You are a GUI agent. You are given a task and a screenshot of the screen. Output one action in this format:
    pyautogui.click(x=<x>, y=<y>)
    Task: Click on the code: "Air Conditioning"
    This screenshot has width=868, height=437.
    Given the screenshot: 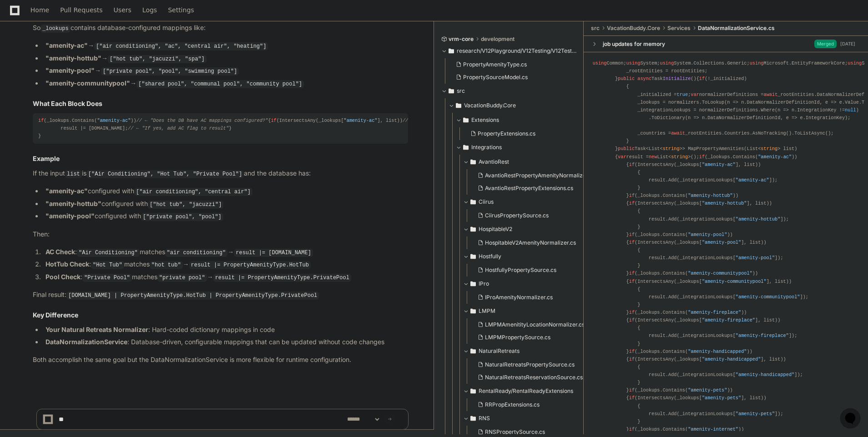 What is the action you would take?
    pyautogui.click(x=109, y=253)
    